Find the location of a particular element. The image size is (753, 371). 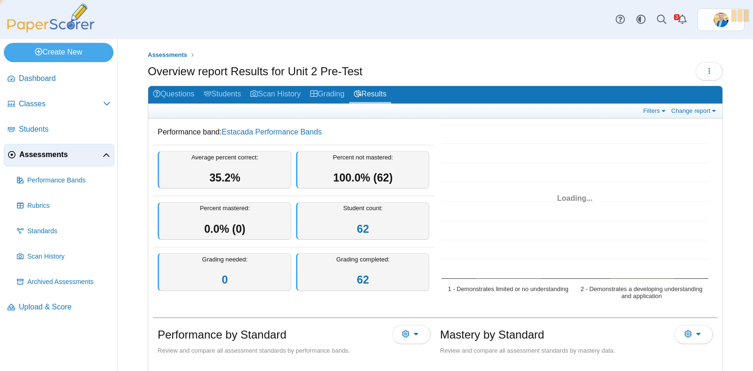

h1: Performance by Standard is located at coordinates (222, 335).